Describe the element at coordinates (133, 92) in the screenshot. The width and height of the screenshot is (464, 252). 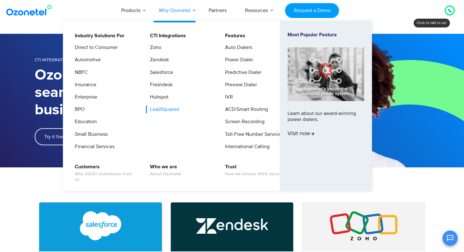
I see `h1: Ozonetel works seamlessly with other business tools` at that location.